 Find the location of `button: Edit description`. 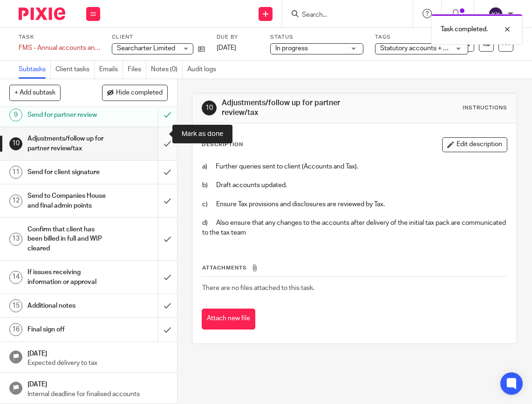

button: Edit description is located at coordinates (475, 145).